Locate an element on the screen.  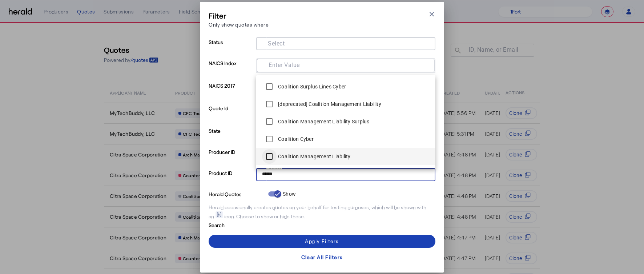
div: Apply Filters is located at coordinates (322, 241).